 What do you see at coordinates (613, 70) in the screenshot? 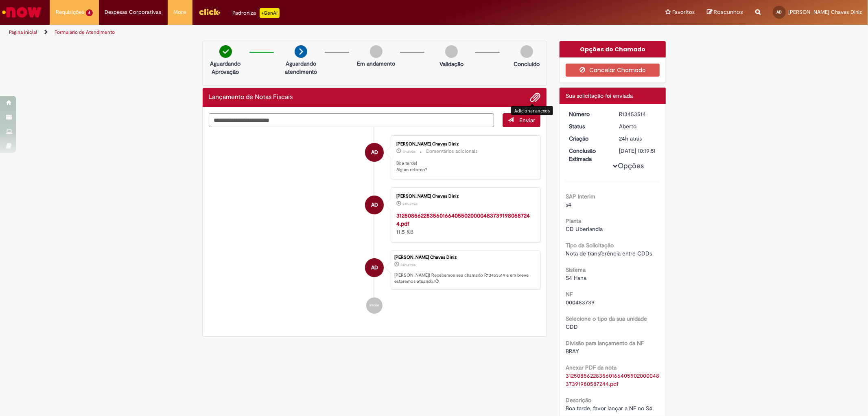
I see `button: Cancelar Chamado` at bounding box center [613, 70].